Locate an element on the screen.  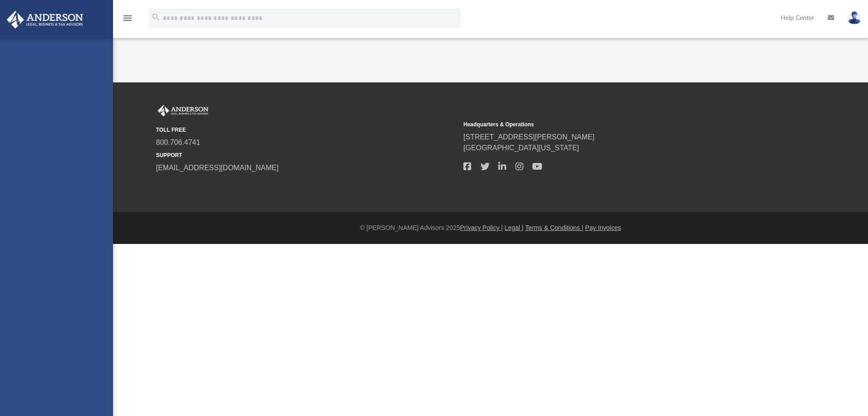
a: Privacy Policy | is located at coordinates (482, 228).